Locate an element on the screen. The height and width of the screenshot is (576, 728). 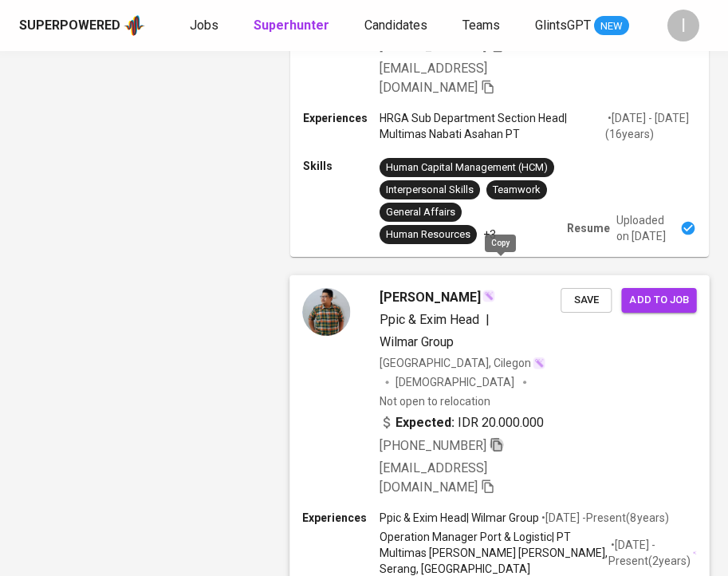
span: Candidates is located at coordinates (396, 25).